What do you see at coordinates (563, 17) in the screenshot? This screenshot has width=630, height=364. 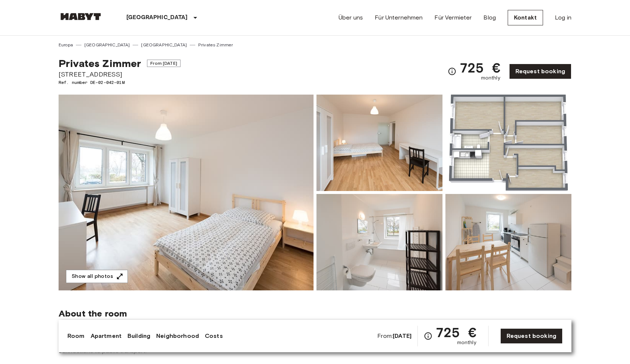 I see `a: Log in` at bounding box center [563, 17].